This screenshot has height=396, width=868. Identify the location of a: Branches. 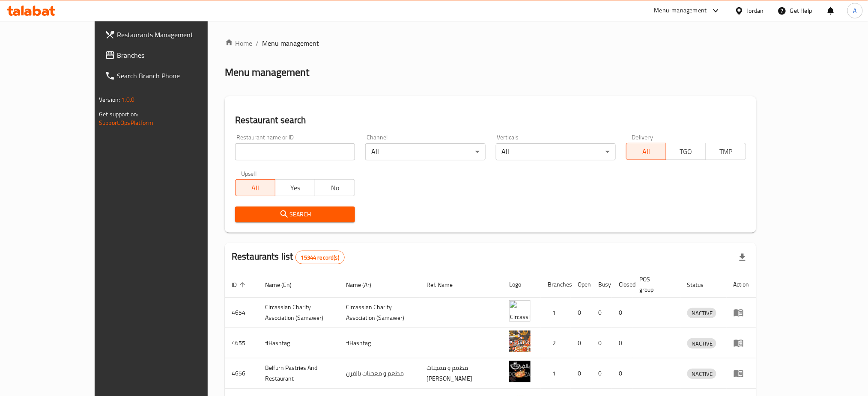
(169, 55).